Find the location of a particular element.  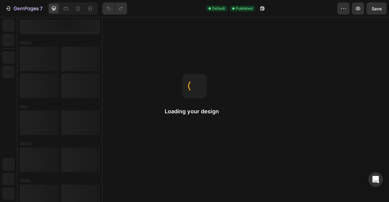

span: Save is located at coordinates (376, 9).